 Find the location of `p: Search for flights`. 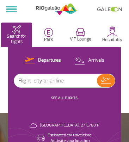

p: Search for flights is located at coordinates (17, 39).